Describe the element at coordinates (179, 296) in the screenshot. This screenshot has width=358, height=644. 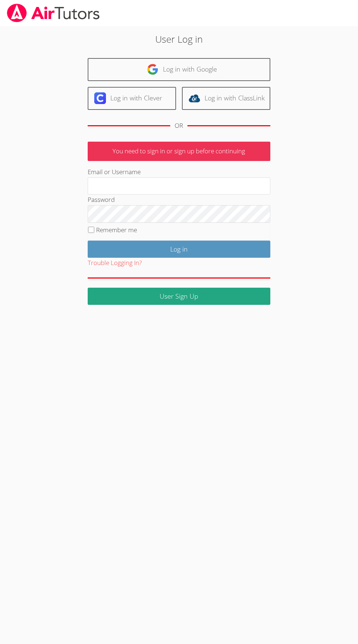
I see `a: User Sign Up` at that location.